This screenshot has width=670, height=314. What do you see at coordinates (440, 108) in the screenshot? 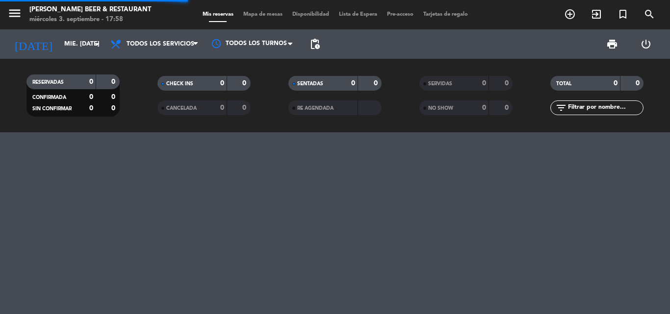
I see `span: NO SHOW` at bounding box center [440, 108].